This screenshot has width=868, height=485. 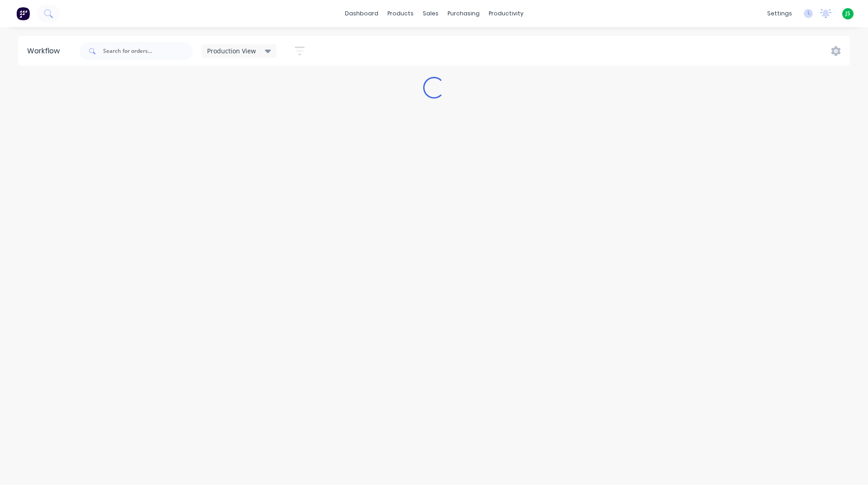 What do you see at coordinates (401, 13) in the screenshot?
I see `div: products` at bounding box center [401, 13].